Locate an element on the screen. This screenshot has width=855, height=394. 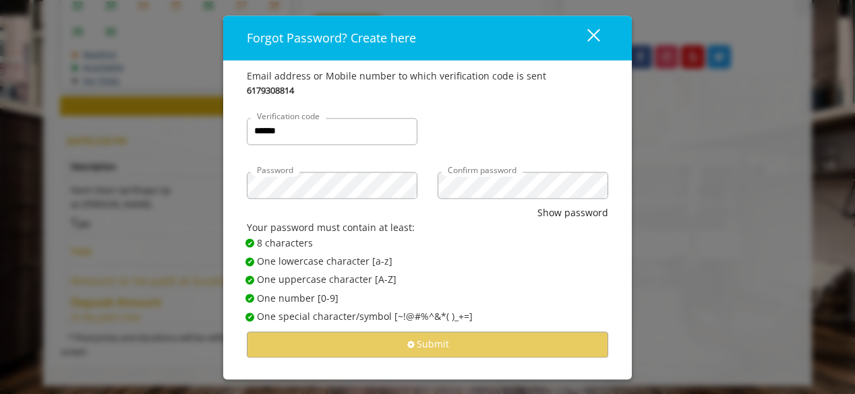
span: 8 characters is located at coordinates (285, 243).